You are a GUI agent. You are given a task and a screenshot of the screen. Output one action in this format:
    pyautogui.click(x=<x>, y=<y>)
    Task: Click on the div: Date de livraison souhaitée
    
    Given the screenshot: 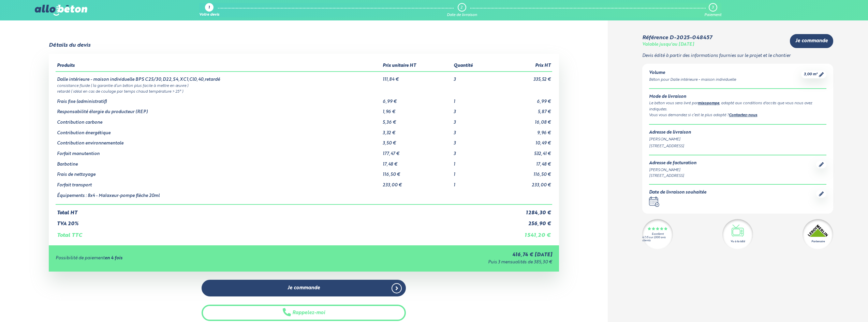 What is the action you would take?
    pyautogui.click(x=677, y=193)
    